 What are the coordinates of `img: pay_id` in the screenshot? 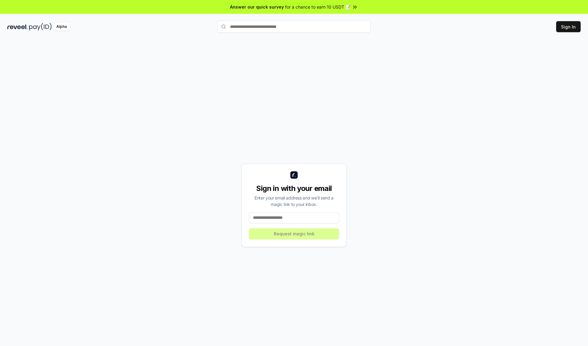 It's located at (40, 27).